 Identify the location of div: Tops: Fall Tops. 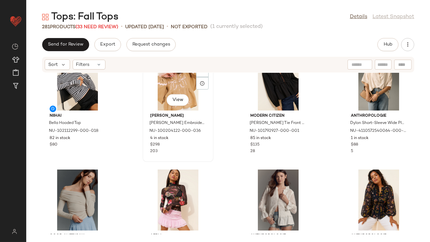
(80, 17).